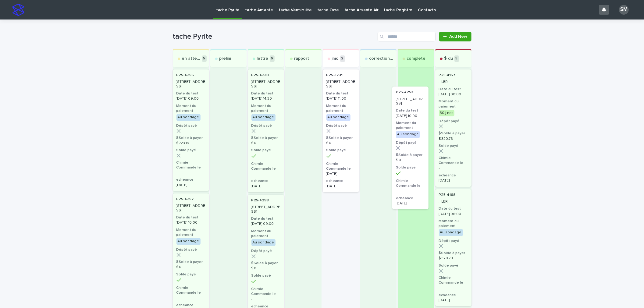 This screenshot has width=644, height=308. What do you see at coordinates (335, 58) in the screenshot?
I see `p: jmo` at bounding box center [335, 58].